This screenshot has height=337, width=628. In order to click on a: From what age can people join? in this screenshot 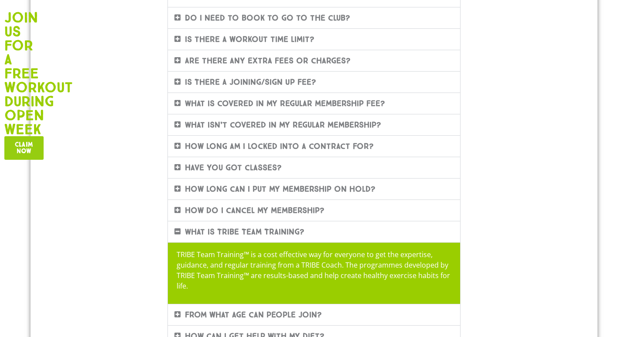, I will do `click(253, 314)`.